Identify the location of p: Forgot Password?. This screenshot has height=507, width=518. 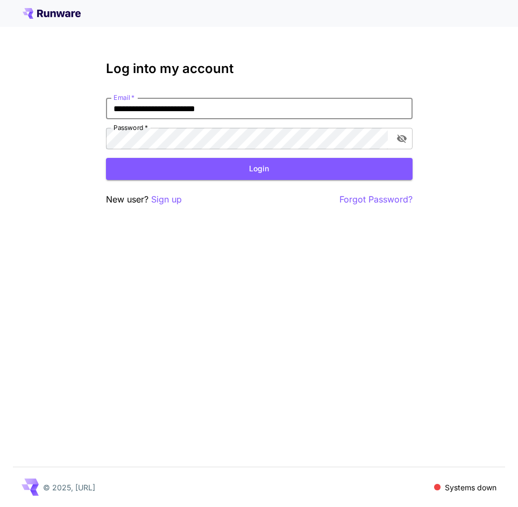
(376, 199).